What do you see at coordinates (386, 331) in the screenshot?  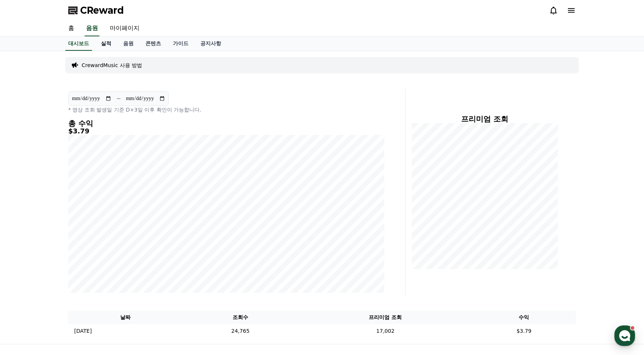 I see `td: 17,002` at bounding box center [386, 331].